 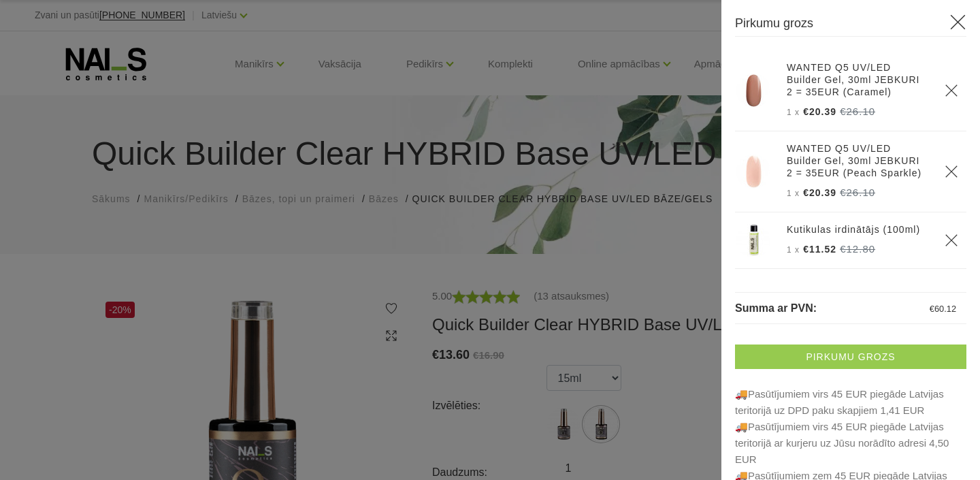 I want to click on span: €11.52, so click(x=819, y=249).